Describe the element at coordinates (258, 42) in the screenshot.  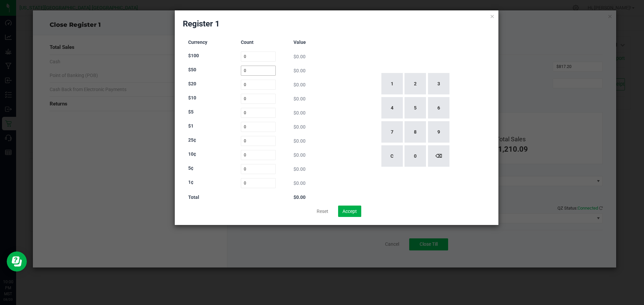
I see `h3: Count` at that location.